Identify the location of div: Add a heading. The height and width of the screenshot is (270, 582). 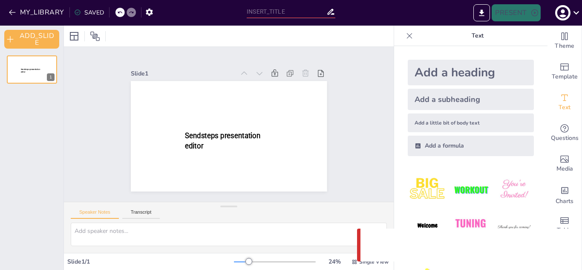
(471, 72).